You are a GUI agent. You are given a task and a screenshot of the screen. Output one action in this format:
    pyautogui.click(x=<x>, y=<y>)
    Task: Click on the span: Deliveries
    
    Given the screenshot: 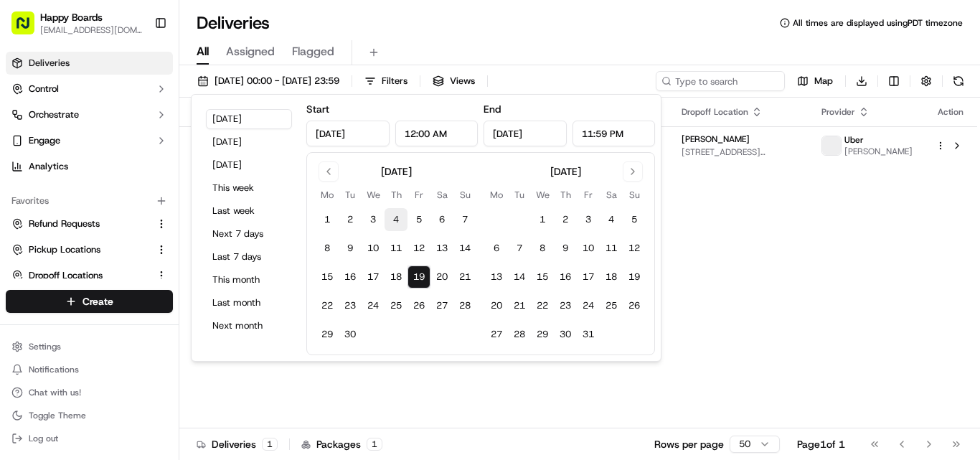 What is the action you would take?
    pyautogui.click(x=48, y=63)
    